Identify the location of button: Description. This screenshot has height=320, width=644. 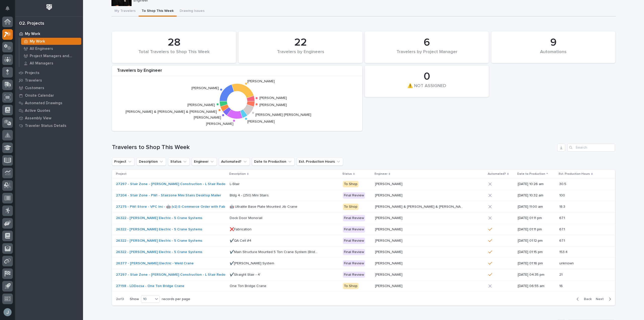
(151, 162).